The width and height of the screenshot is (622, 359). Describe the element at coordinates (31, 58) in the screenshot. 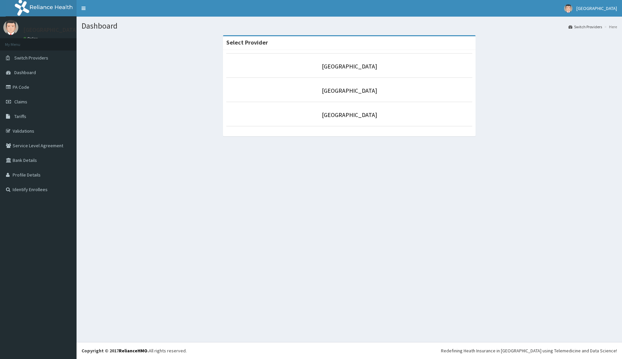

I see `span: Switch Providers` at that location.